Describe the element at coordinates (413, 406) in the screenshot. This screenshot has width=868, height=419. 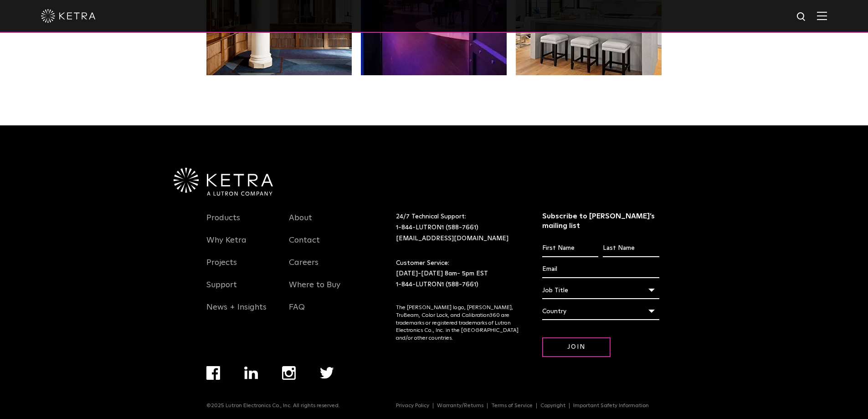
I see `a: Privacy Policy` at that location.